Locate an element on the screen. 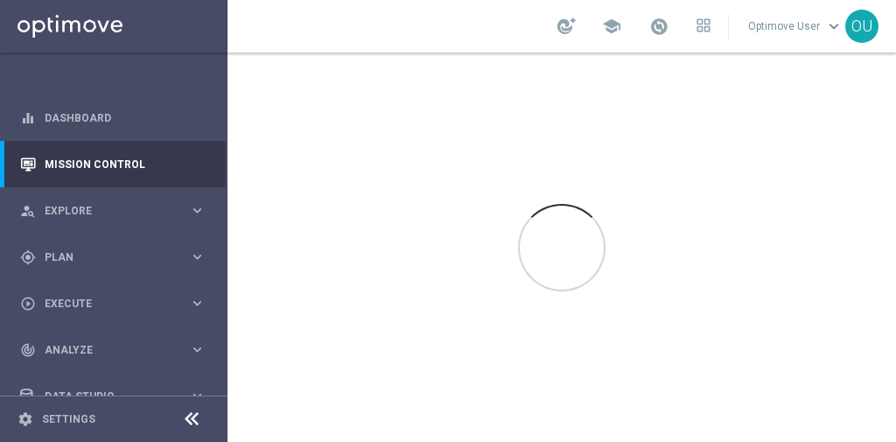 This screenshot has height=442, width=896. div: equalizer Dashboard is located at coordinates (113, 118).